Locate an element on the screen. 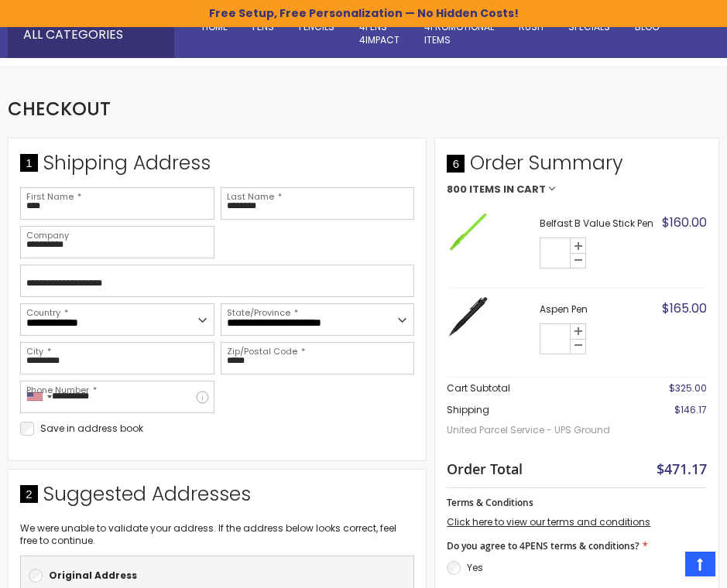 Image resolution: width=727 pixels, height=588 pixels. span: $160.00 is located at coordinates (684, 222).